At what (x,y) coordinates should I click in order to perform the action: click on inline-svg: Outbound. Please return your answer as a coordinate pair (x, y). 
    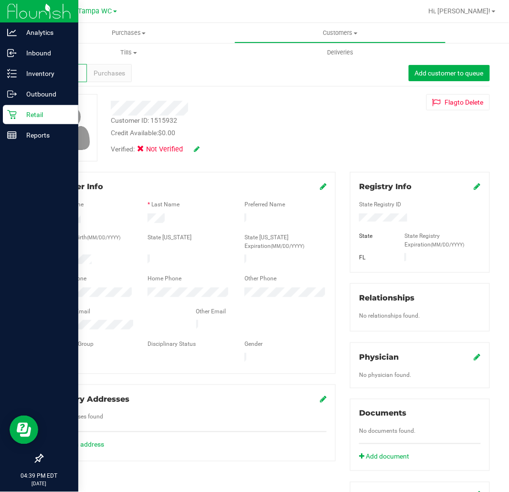
    Looking at the image, I should click on (12, 94).